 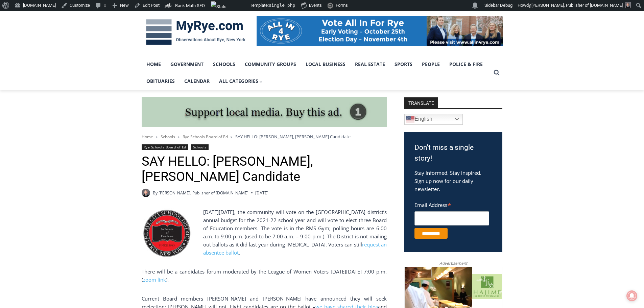 What do you see at coordinates (326, 64) in the screenshot?
I see `a: Local Business` at bounding box center [326, 64].